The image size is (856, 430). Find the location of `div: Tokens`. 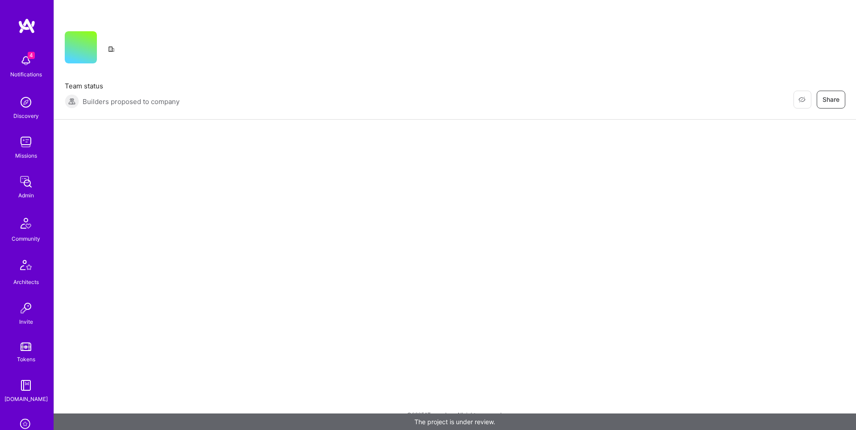

div: Tokens is located at coordinates (26, 359).